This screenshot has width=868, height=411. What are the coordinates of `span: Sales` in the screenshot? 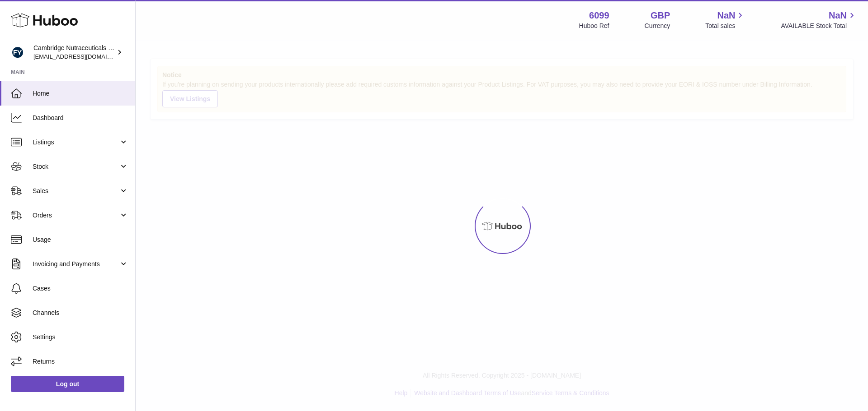 It's located at (76, 191).